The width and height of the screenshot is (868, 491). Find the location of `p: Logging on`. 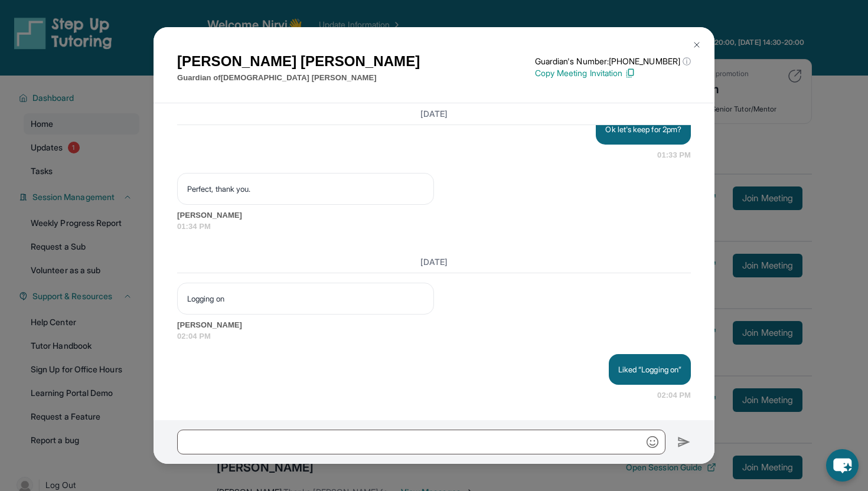

p: Logging on is located at coordinates (305, 299).